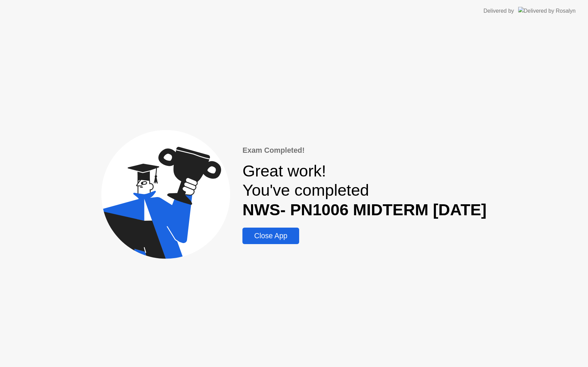  Describe the element at coordinates (547, 11) in the screenshot. I see `img: Delivered by Rosalyn` at that location.